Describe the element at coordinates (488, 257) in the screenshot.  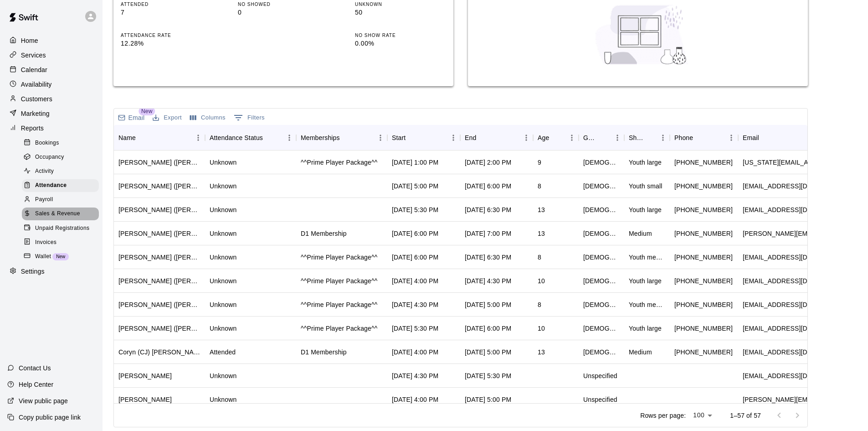
I see `div: Sep 4, 2025, 6:30 PM` at that location.